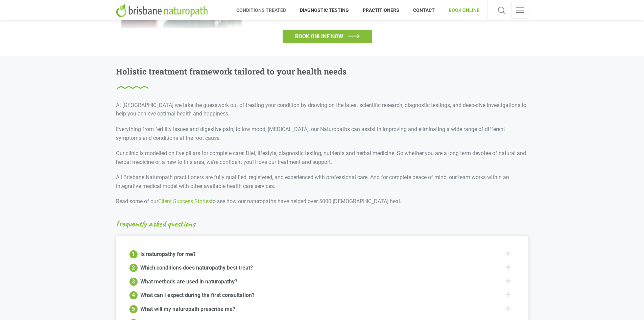  What do you see at coordinates (196, 267) in the screenshot?
I see `div: Which conditions does naturopathy best treat?` at bounding box center [196, 267].